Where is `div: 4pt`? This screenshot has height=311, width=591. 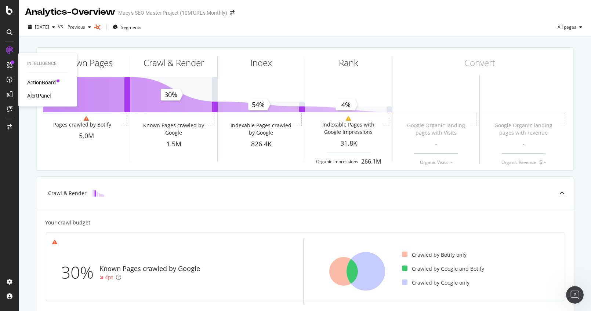 div: 4pt is located at coordinates (109, 278).